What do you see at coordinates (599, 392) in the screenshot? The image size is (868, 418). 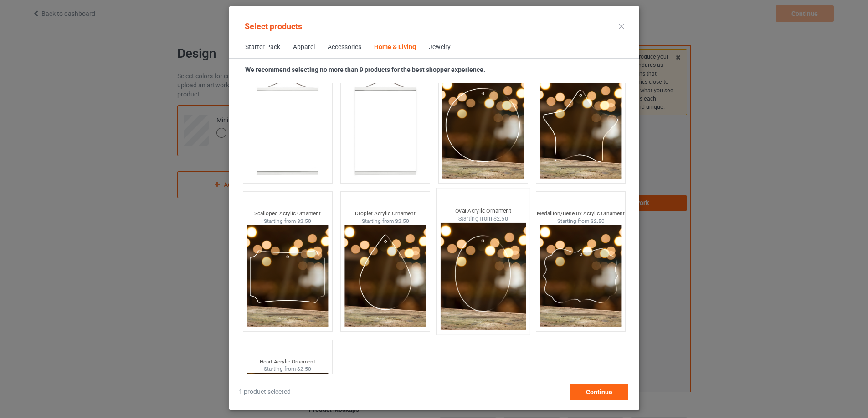 I see `span: Continue` at bounding box center [599, 392].